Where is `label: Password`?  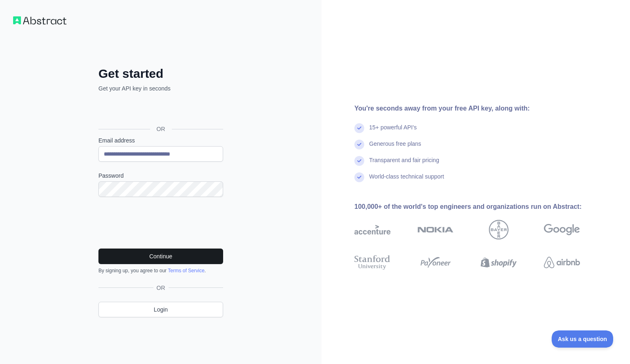 label: Password is located at coordinates (161, 176).